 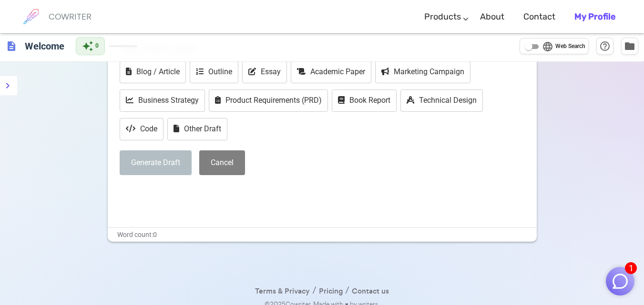 What do you see at coordinates (31, 17) in the screenshot?
I see `img: brand logo` at bounding box center [31, 17].